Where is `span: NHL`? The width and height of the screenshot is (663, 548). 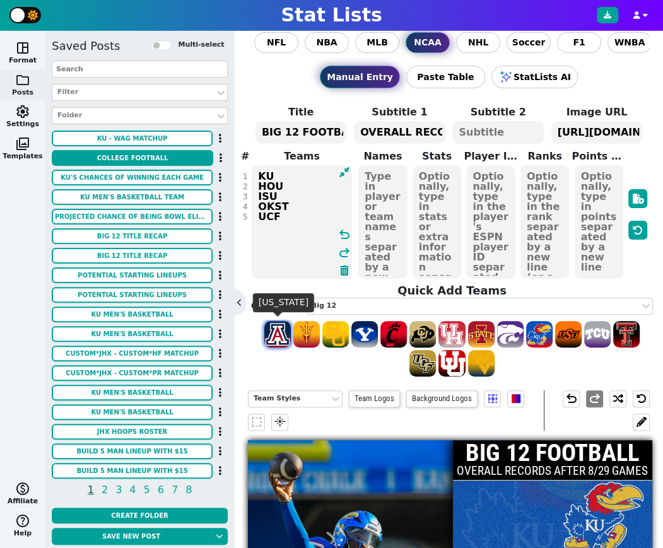 span: NHL is located at coordinates (478, 42).